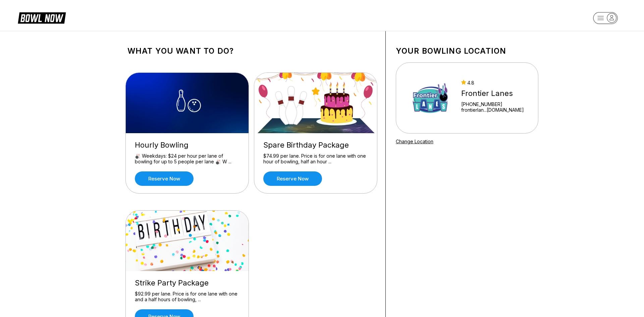 This screenshot has width=644, height=317. What do you see at coordinates (316, 145) in the screenshot?
I see `div: Spare Birthday Package` at bounding box center [316, 145].